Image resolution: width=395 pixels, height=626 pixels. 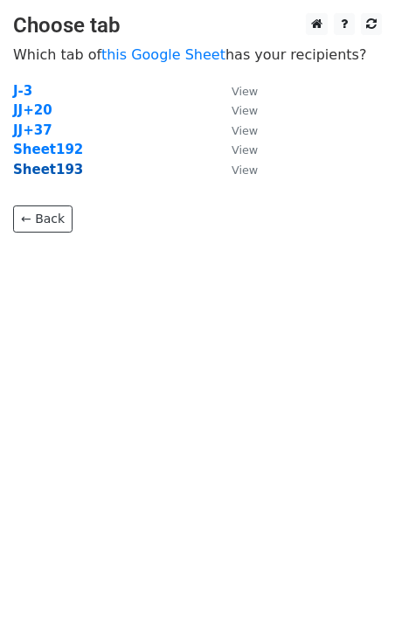 What do you see at coordinates (163, 54) in the screenshot?
I see `a: this Google Sheet` at bounding box center [163, 54].